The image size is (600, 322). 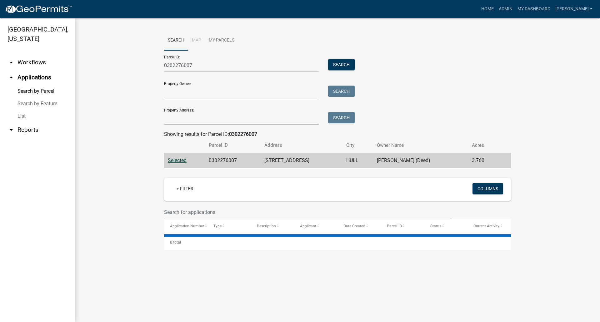 I want to click on td: HULL, so click(x=358, y=161).